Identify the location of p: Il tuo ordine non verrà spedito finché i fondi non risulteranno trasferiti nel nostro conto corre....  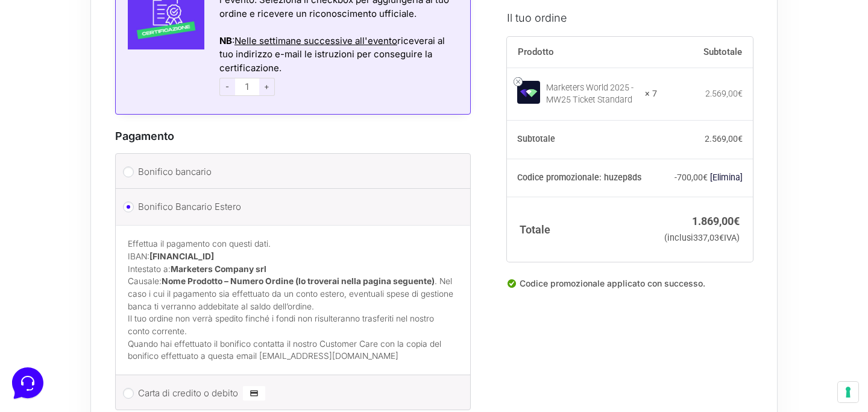
(293, 325).